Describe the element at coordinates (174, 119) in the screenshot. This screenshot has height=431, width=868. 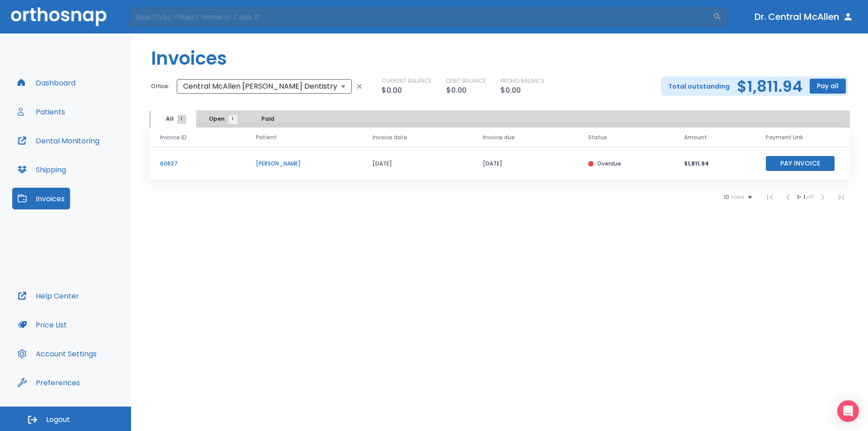
I see `span: All` at that location.